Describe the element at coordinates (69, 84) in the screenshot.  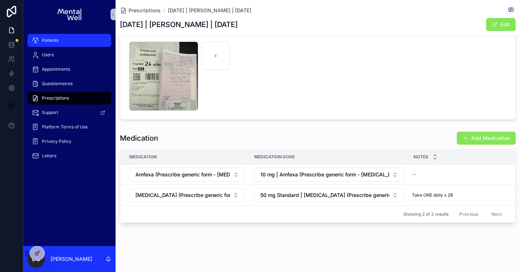
I see `a: Questionnaires` at that location.